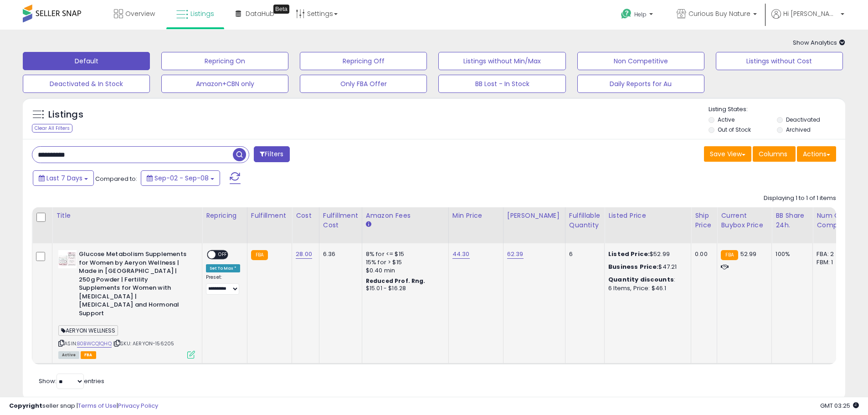  What do you see at coordinates (800, 198) in the screenshot?
I see `div: Displaying 1 to 1 of 1 items` at bounding box center [800, 198].